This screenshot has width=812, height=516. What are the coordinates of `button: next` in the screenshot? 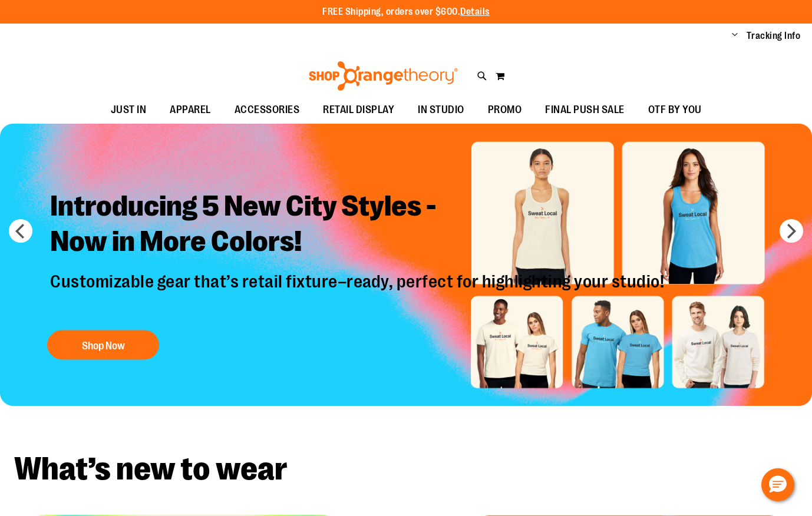 It's located at (791, 231).